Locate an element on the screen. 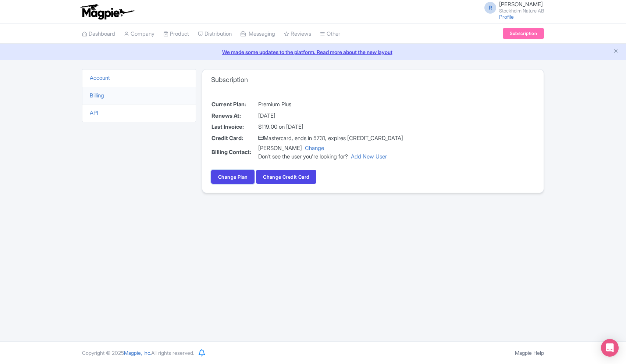 This screenshot has height=364, width=626. a: Magpie Help is located at coordinates (529, 353).